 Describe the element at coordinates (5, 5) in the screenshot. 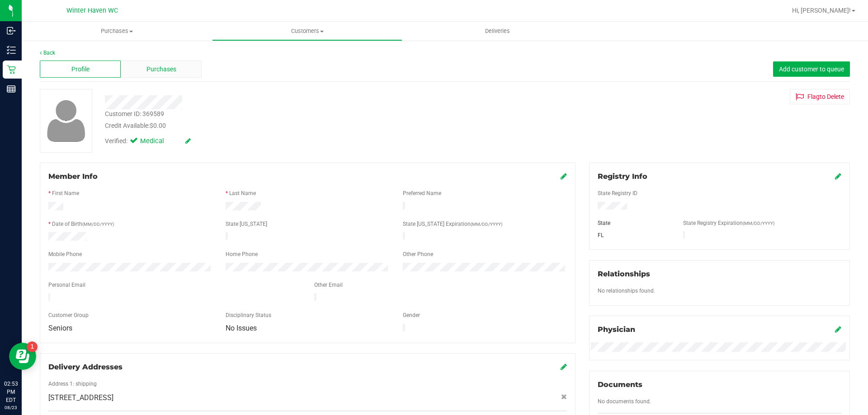

I see `span: 1` at that location.